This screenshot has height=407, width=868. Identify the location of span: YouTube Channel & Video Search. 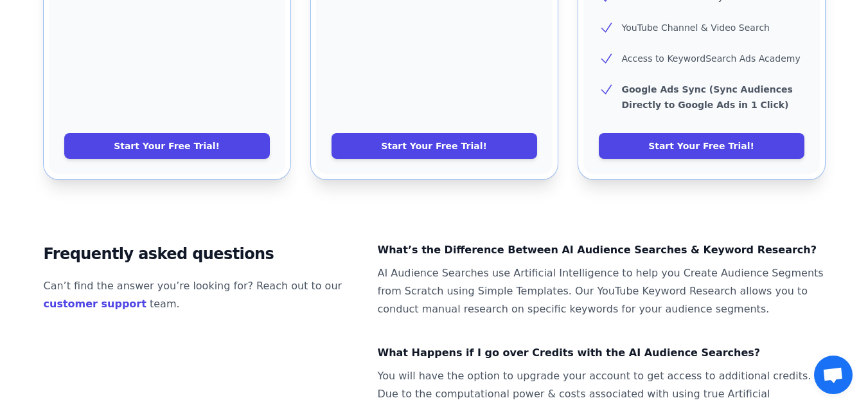
(696, 28).